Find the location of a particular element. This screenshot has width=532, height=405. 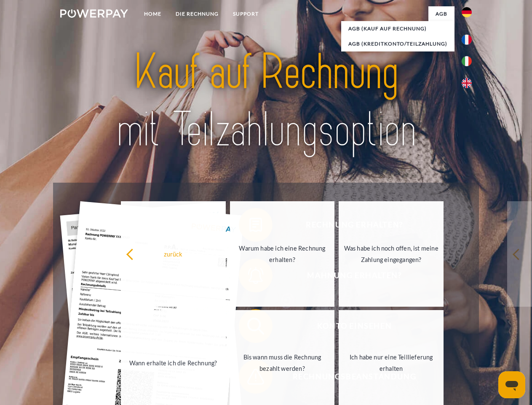

a: Home is located at coordinates (153, 14).